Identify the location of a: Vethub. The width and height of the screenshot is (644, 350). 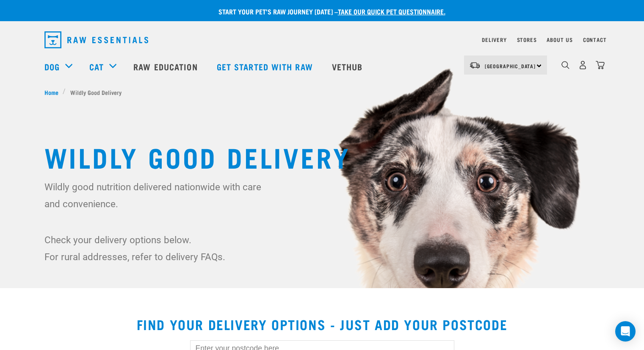
(348, 67).